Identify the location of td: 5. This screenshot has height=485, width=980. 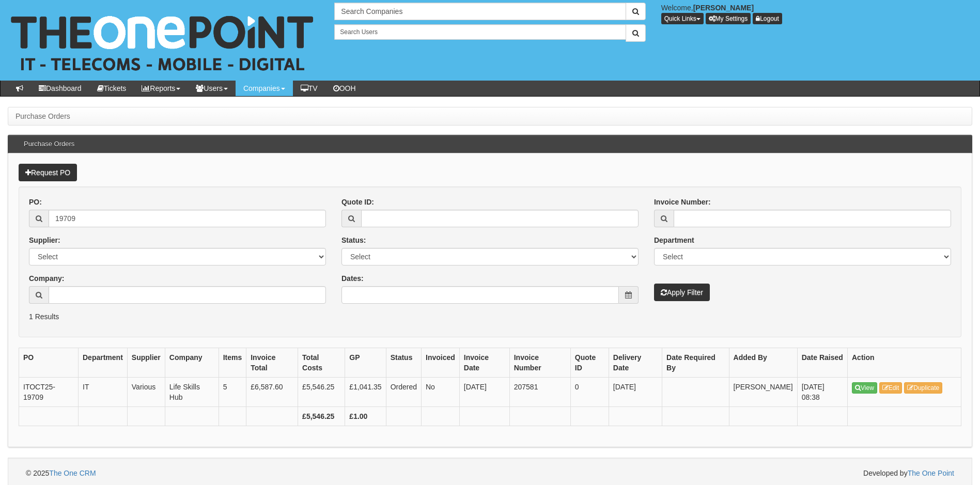
(233, 392).